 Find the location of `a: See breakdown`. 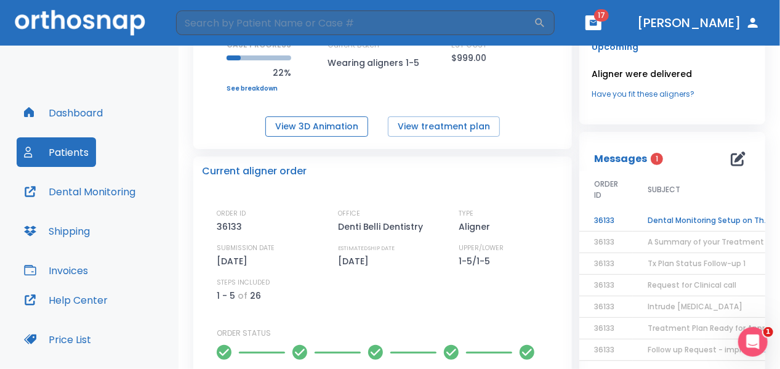

a: See breakdown is located at coordinates (259, 89).